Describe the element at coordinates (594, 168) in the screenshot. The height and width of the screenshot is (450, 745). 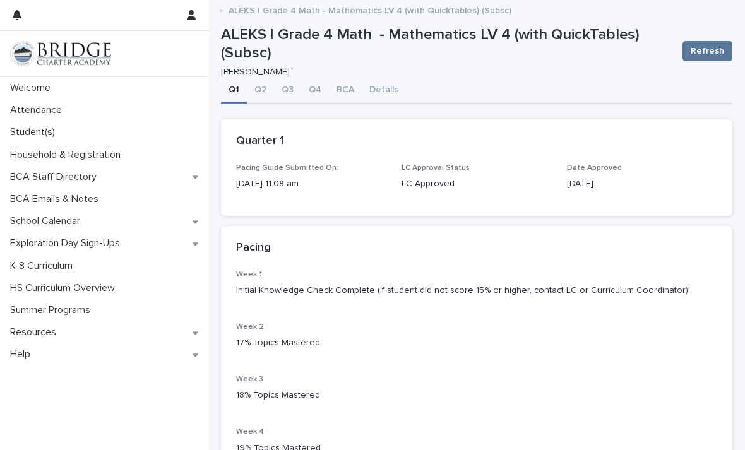
I see `span: Date Approved` at that location.